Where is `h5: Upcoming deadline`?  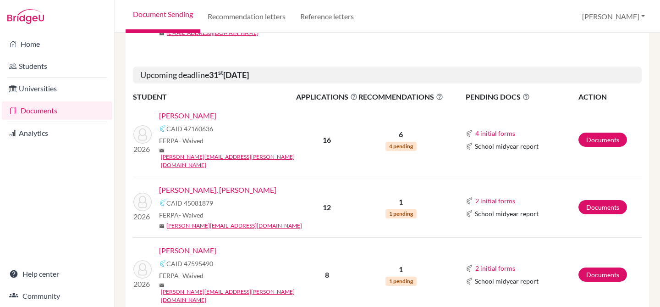 h5: Upcoming deadline is located at coordinates (388, 75).